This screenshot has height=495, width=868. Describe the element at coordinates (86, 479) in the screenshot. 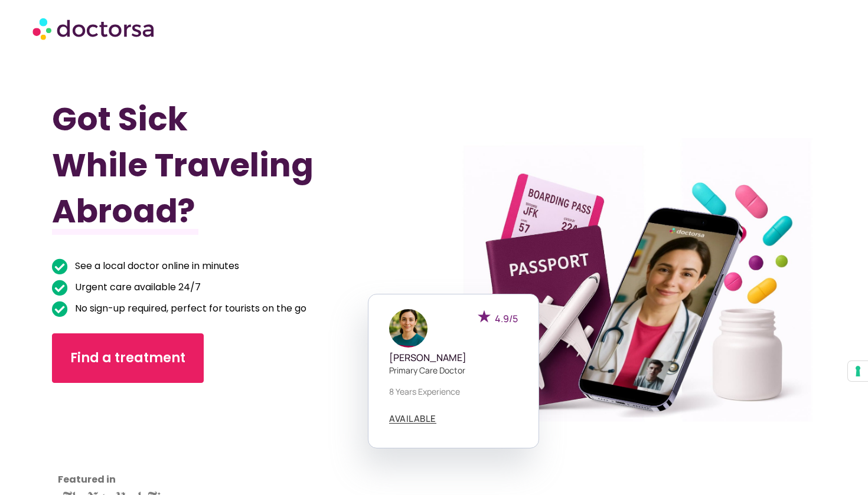

I see `strong: Featured in` at that location.